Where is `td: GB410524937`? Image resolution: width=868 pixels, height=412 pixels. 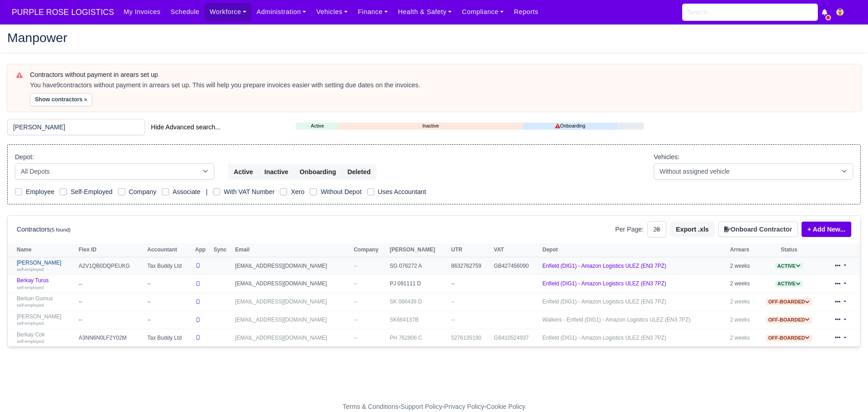
td: GB410524937 is located at coordinates (515, 337).